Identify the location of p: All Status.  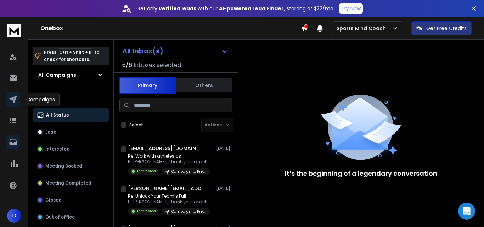
(57, 115).